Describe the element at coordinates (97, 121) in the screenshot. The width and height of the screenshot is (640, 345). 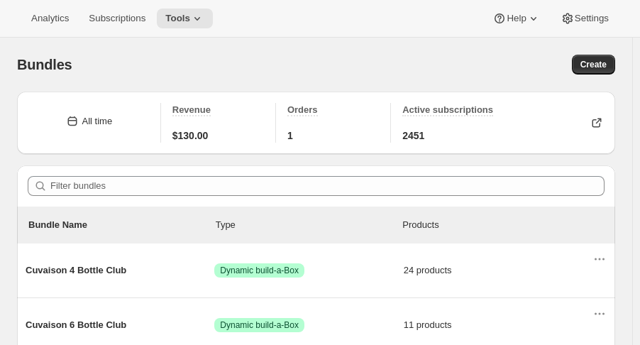
I see `div: All time` at that location.